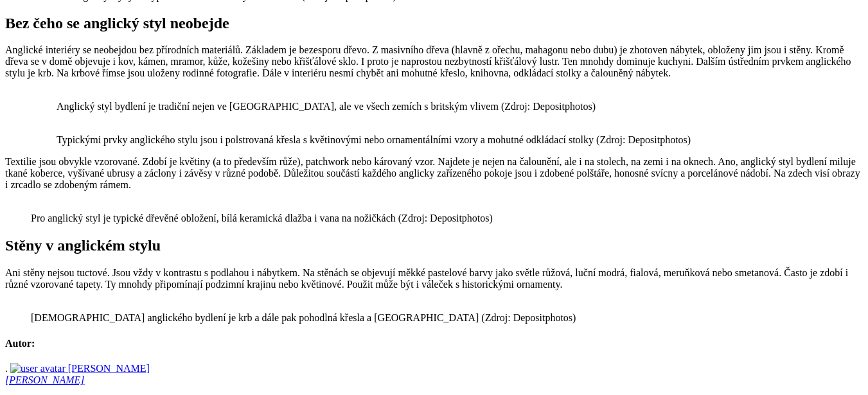 The image size is (868, 395). What do you see at coordinates (434, 279) in the screenshot?
I see `p: Ani stěny nejsou tuctové. Jsou vždy v kontrastu s podlahou i nábytkem. Na stěnách se objevují měk...` at bounding box center [434, 279].